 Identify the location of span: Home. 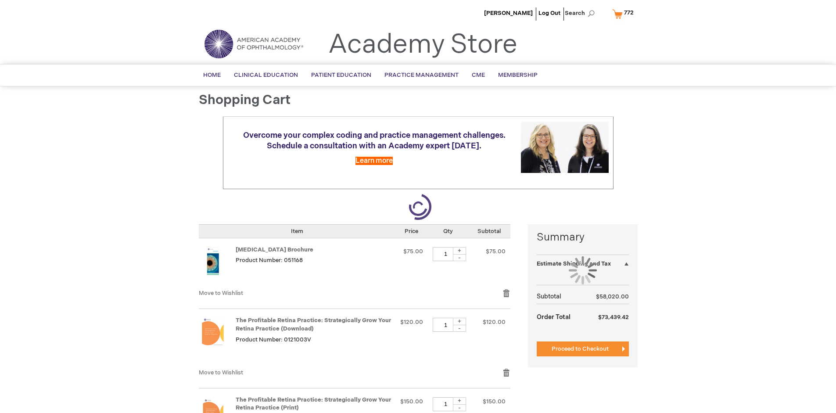
(212, 75).